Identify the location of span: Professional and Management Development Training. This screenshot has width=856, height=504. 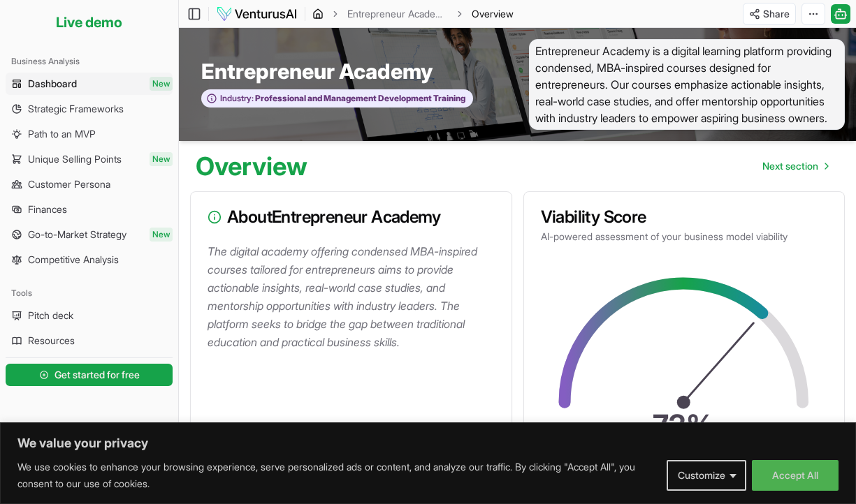
(359, 99).